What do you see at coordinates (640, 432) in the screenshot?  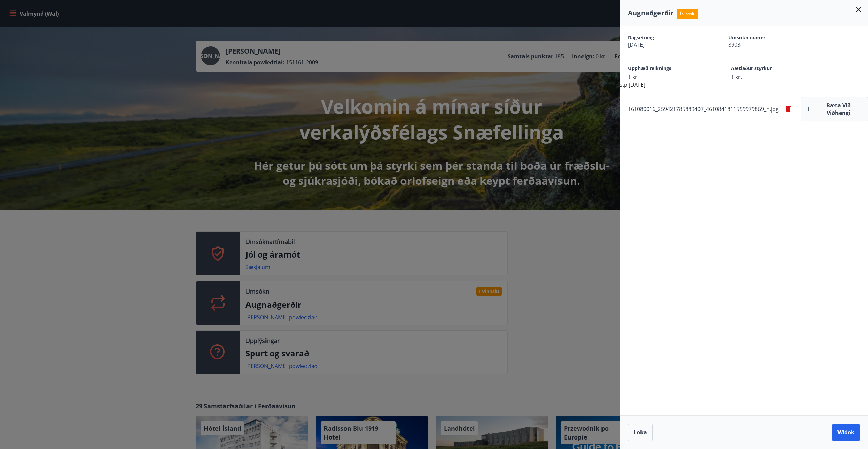 I see `span: Loka` at bounding box center [640, 432].